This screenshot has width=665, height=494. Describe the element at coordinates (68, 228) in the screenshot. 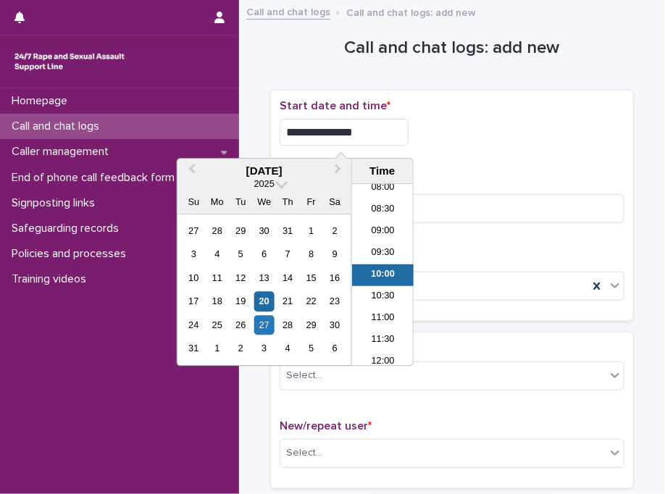

I see `p: Safeguarding records` at that location.